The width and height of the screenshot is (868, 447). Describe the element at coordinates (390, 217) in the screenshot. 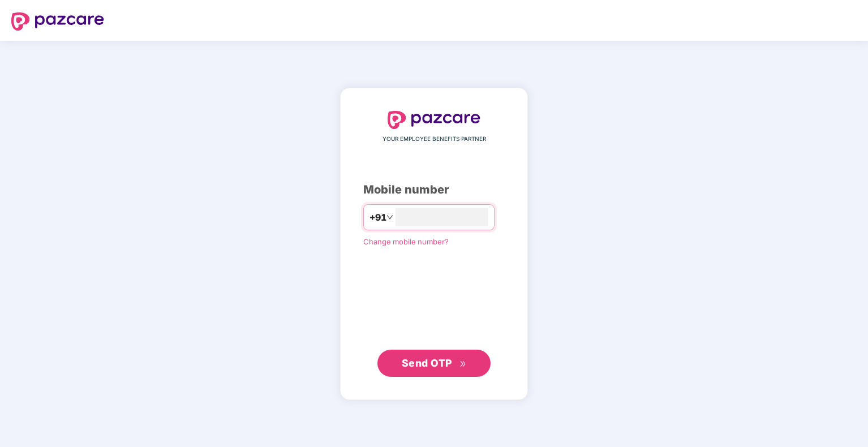

I see `span: down` at that location.